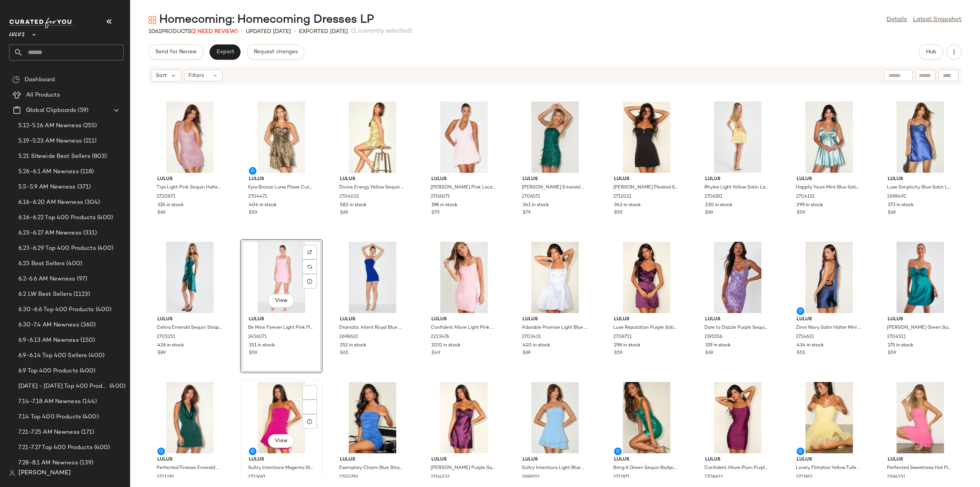  Describe the element at coordinates (51, 110) in the screenshot. I see `span: Global Clipboards` at that location.